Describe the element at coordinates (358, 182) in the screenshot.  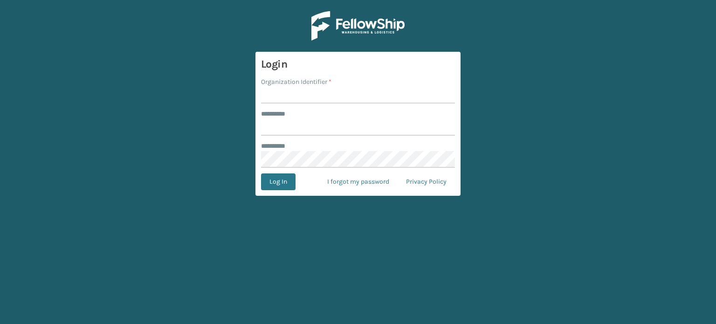
I see `a: I forgot my password` at that location.